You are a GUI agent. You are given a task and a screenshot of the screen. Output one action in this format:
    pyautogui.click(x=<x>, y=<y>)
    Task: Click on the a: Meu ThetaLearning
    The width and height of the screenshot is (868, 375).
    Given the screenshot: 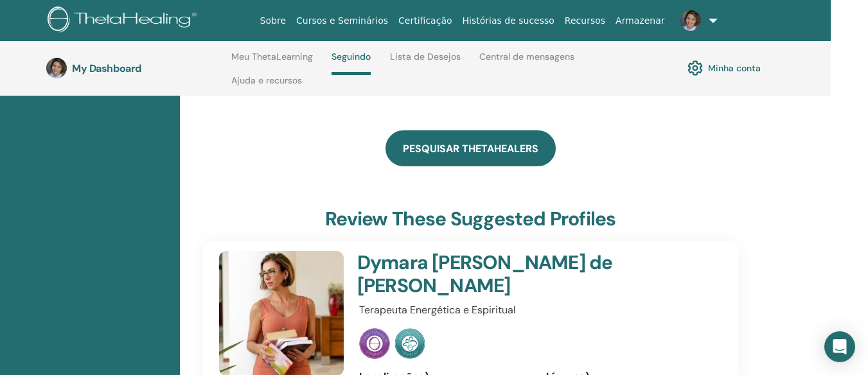 What is the action you would take?
    pyautogui.click(x=272, y=61)
    